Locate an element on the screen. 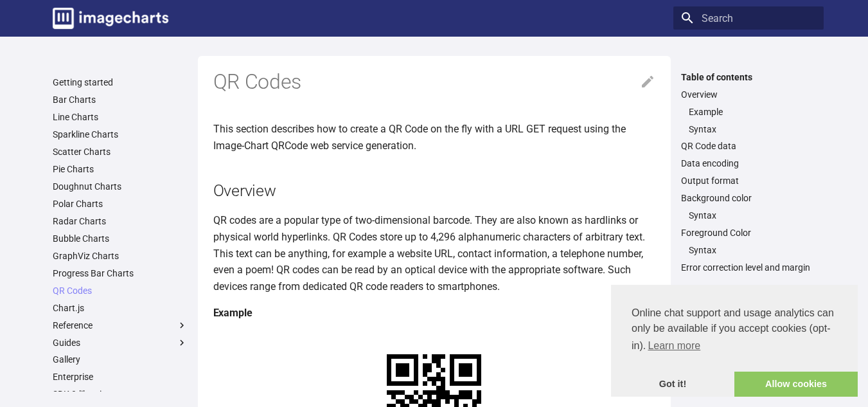 The width and height of the screenshot is (868, 407). p: QR codes are a popular type of two-dimensional barcode. They are also known as hardlinks or physi... is located at coordinates (434, 254).